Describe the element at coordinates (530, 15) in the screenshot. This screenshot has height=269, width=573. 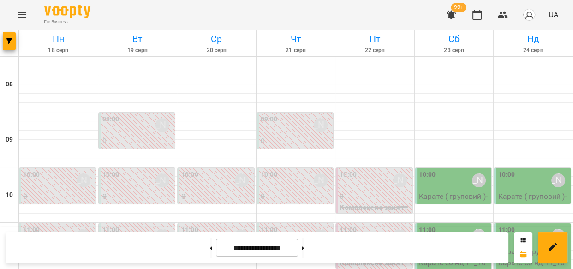
I see `img: avatar_s.png` at that location.